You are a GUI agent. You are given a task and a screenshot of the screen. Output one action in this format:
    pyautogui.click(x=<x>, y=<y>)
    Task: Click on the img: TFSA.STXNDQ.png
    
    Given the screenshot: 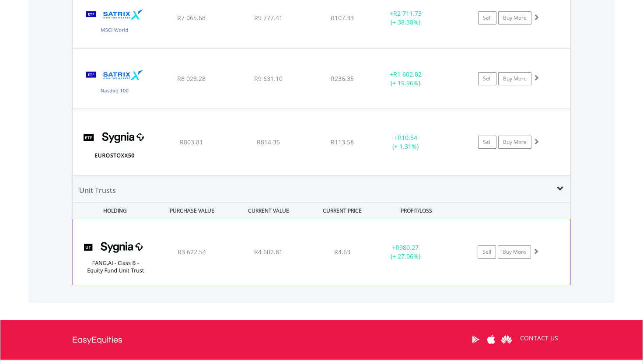 What is the action you would take?
    pyautogui.click(x=115, y=83)
    